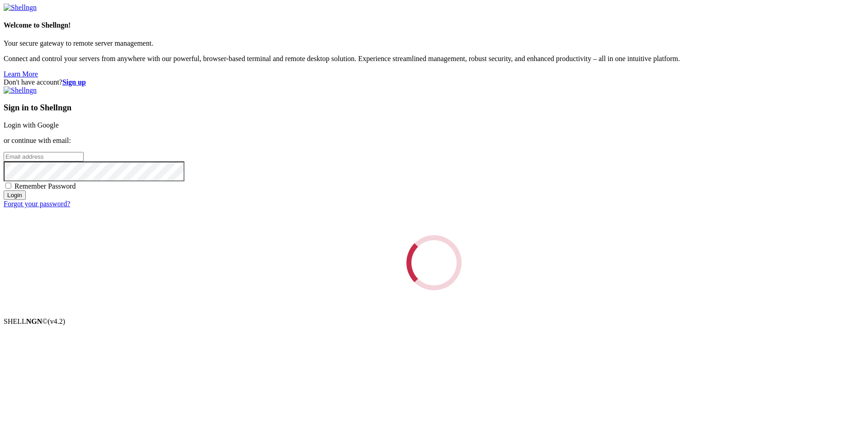 The width and height of the screenshot is (868, 431). What do you see at coordinates (74, 82) in the screenshot?
I see `strong: Sign up` at bounding box center [74, 82].